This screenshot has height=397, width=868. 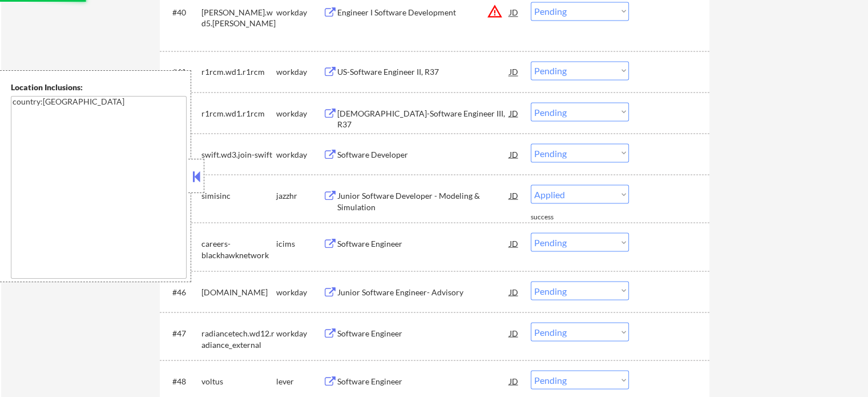 I want to click on div: US-Software Engineer II, R37, so click(x=424, y=72).